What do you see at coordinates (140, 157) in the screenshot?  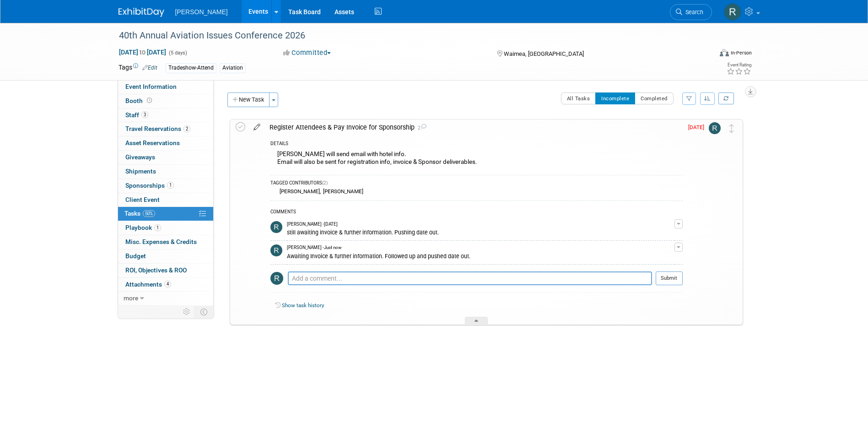 I see `span: Giveaways` at bounding box center [140, 157].